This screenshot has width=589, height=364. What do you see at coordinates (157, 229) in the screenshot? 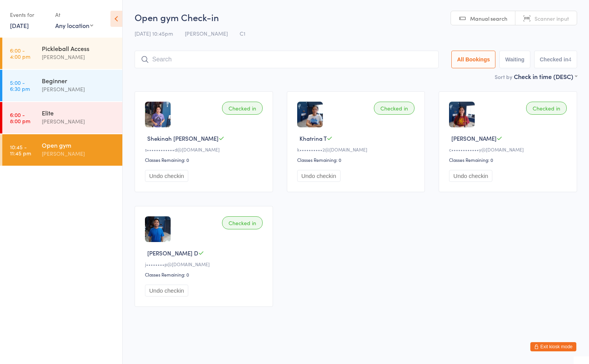
I see `img: image1757437092.png` at bounding box center [157, 229].